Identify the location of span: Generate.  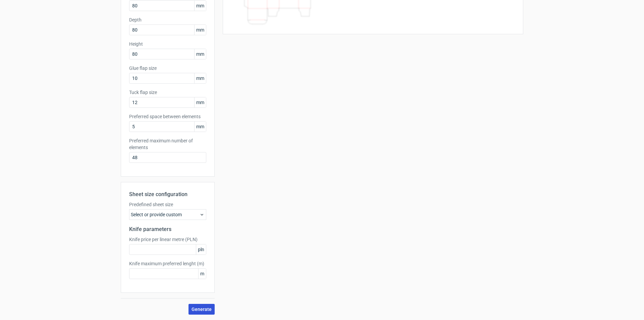
(201, 309).